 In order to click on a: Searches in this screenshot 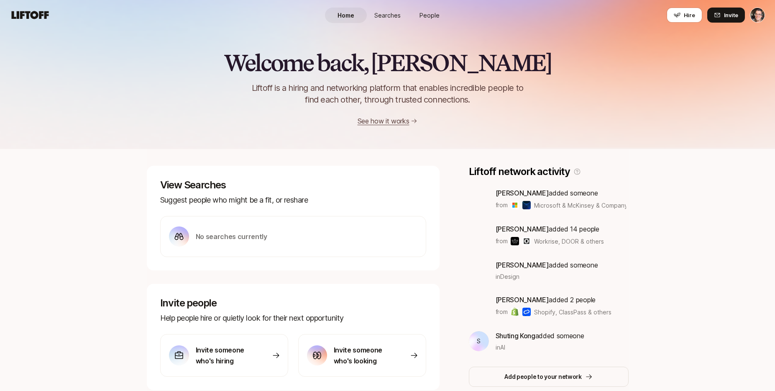, I will do `click(388, 15)`.